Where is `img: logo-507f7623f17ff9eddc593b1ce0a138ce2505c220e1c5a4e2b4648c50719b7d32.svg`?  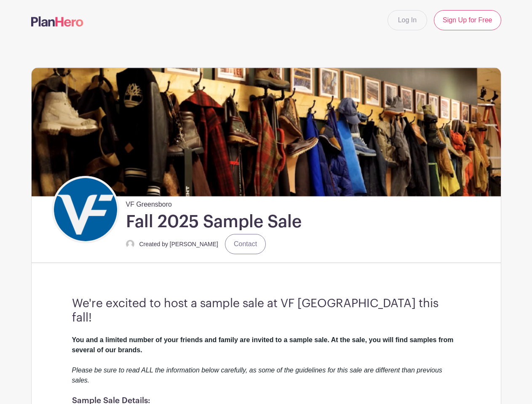
img: logo-507f7623f17ff9eddc593b1ce0a138ce2505c220e1c5a4e2b4648c50719b7d32.svg is located at coordinates (57, 22).